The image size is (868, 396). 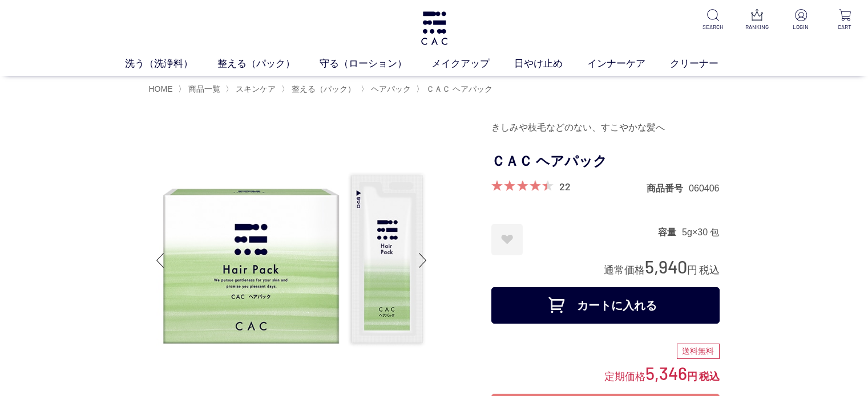 I want to click on div: 送料無料, so click(x=698, y=352).